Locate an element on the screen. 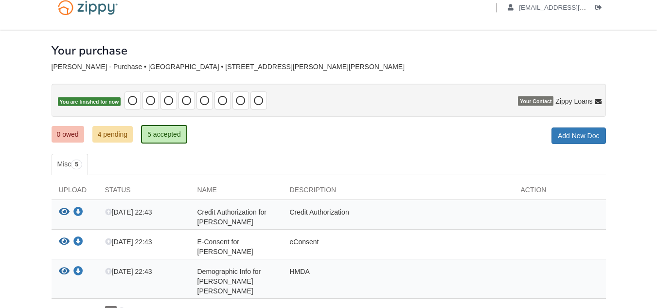 The width and height of the screenshot is (657, 308). h1: Your purchase is located at coordinates (89, 51).